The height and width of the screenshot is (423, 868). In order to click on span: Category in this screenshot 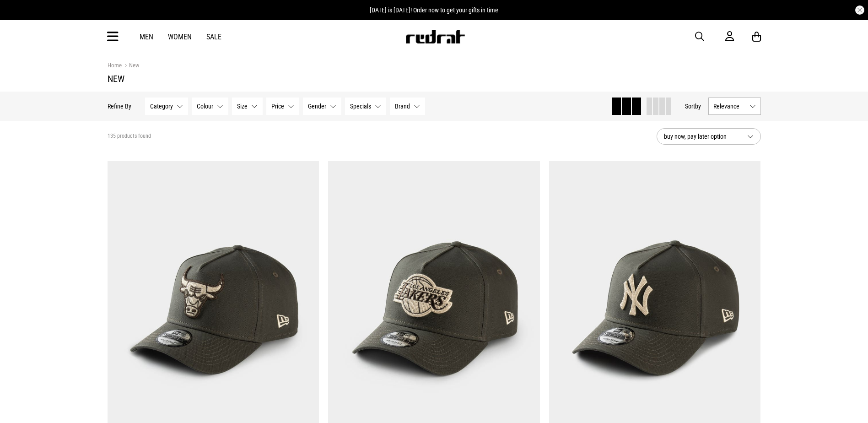, I will do `click(161, 106)`.